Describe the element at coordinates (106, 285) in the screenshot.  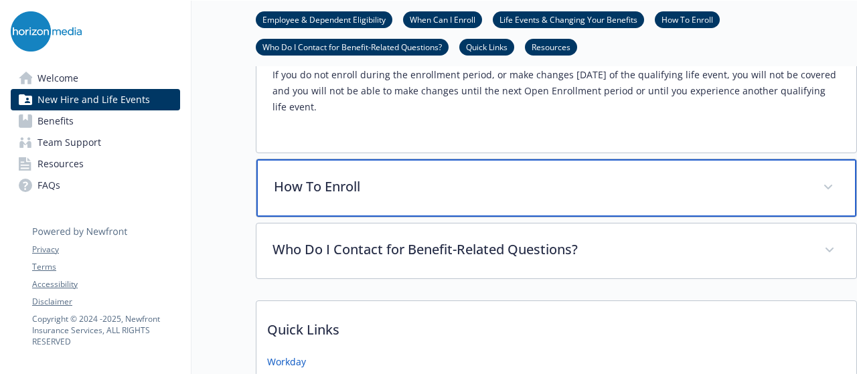
I see `a: Accessibility` at that location.